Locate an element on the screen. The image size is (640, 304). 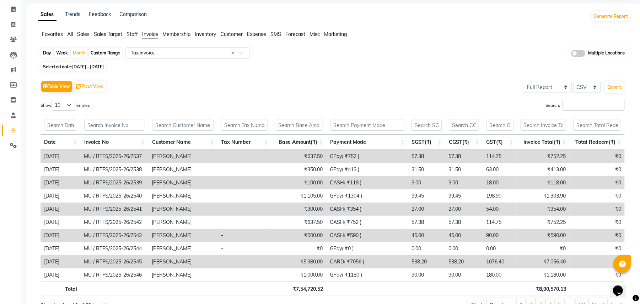
td: ₹1,000.00 is located at coordinates (299, 274).